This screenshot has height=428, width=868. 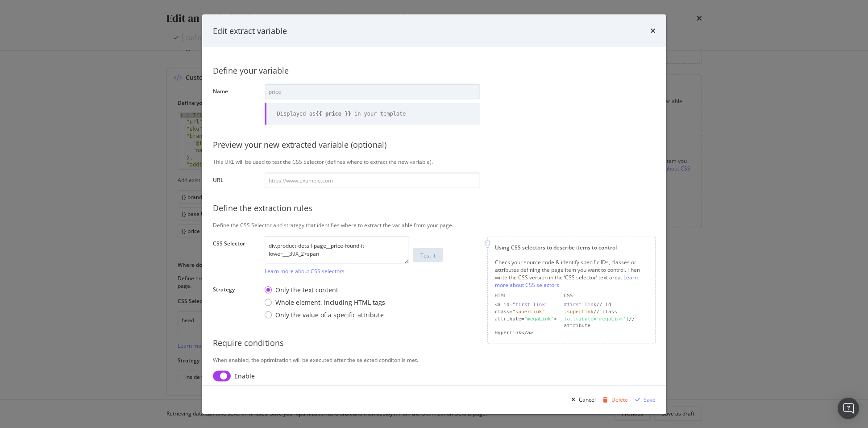 I want to click on div: .superLink, so click(x=579, y=311).